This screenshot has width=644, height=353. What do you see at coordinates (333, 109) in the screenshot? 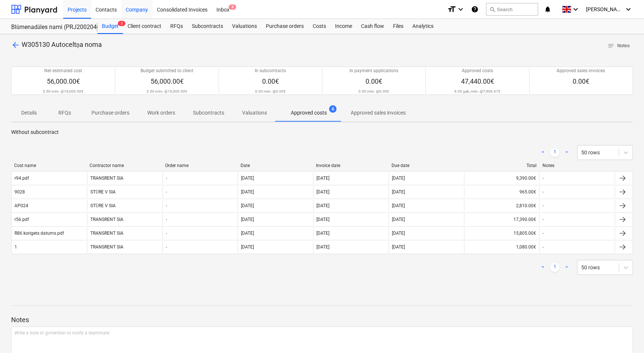
I see `span: 6` at bounding box center [333, 109].